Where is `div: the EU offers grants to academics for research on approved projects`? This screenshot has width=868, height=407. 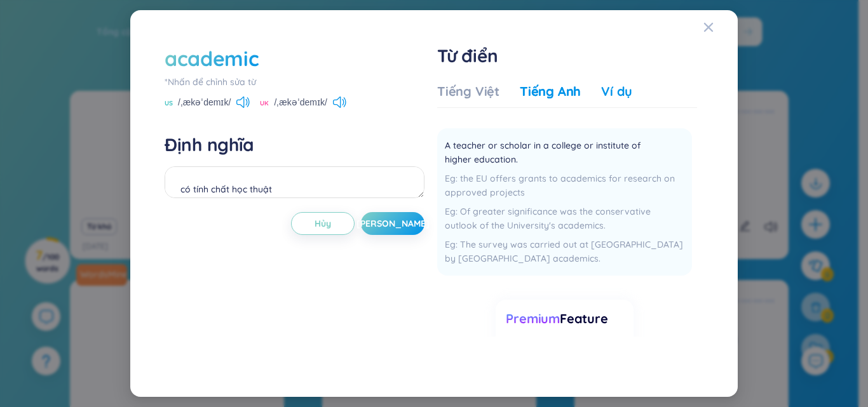
div: the EU offers grants to academics for research on approved projects is located at coordinates (564, 185).